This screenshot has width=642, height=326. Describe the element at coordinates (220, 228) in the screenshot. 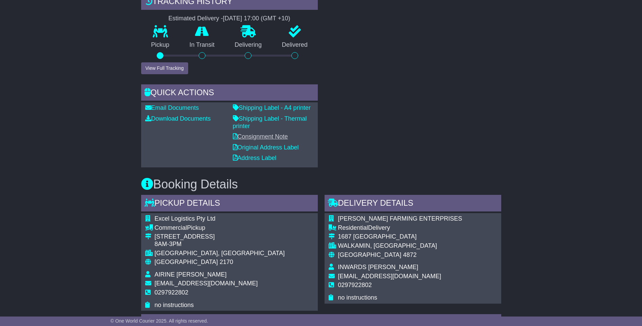

I see `div: Pickup` at that location.